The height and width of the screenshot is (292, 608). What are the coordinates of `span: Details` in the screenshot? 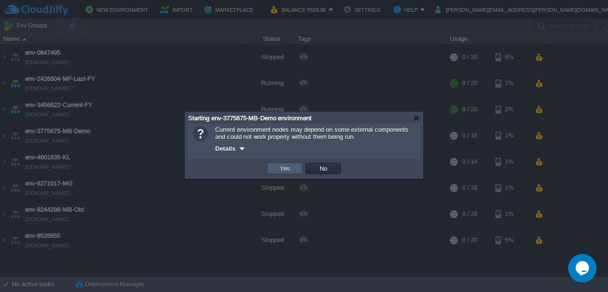 It's located at (225, 148).